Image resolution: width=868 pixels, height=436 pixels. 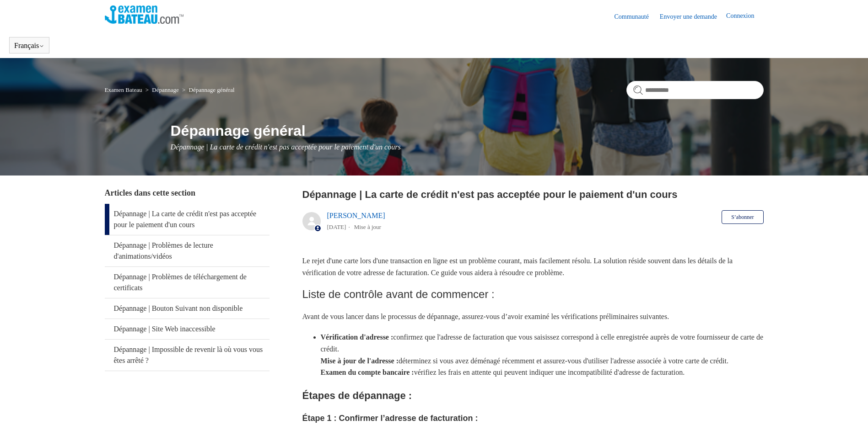 I want to click on h1: Dépannage général, so click(x=467, y=130).